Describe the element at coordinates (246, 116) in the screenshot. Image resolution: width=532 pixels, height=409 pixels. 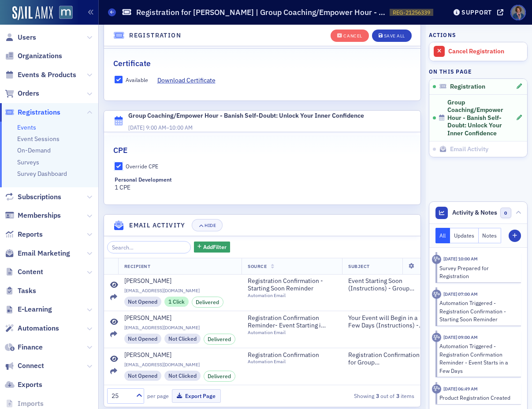
I see `div: Group Coaching/Empower Hour - Banish Self-Doubt: Unlock Your Inner Confidence` at that location.